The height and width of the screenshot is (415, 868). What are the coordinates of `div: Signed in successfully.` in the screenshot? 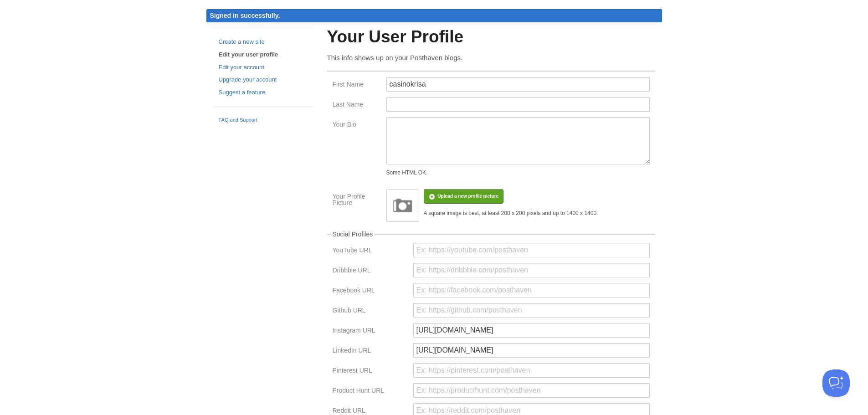 It's located at (434, 16).